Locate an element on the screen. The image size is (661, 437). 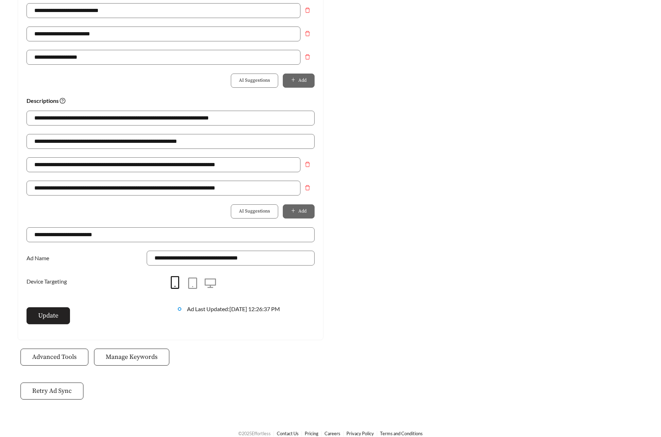
span: tablet is located at coordinates (193, 283).